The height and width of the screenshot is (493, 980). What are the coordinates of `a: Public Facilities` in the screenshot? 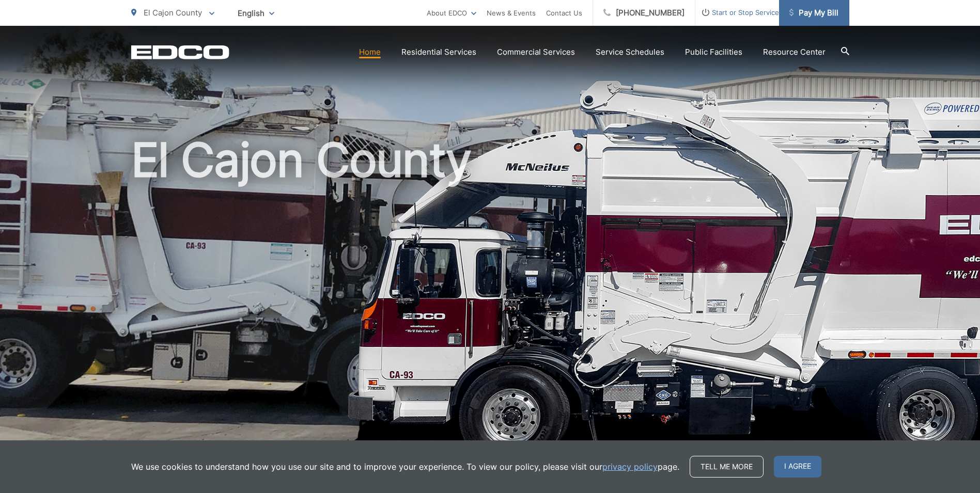 It's located at (713, 52).